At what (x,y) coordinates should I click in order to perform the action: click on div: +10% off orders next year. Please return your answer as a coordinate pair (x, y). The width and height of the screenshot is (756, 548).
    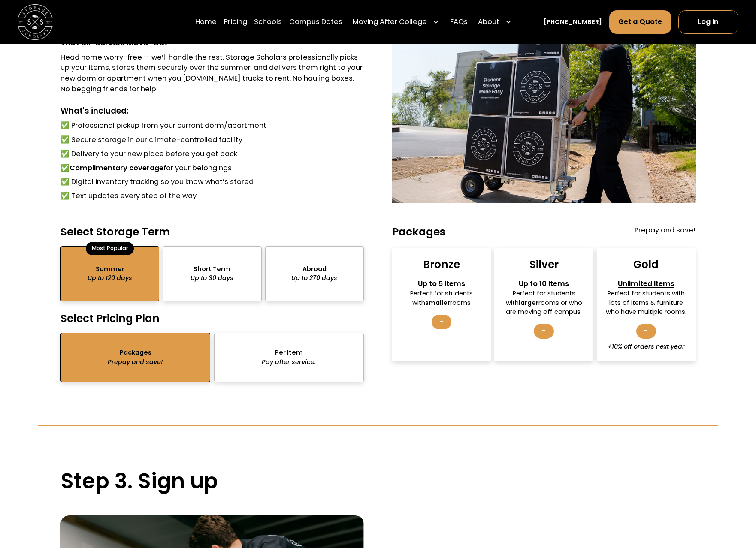
    Looking at the image, I should click on (646, 347).